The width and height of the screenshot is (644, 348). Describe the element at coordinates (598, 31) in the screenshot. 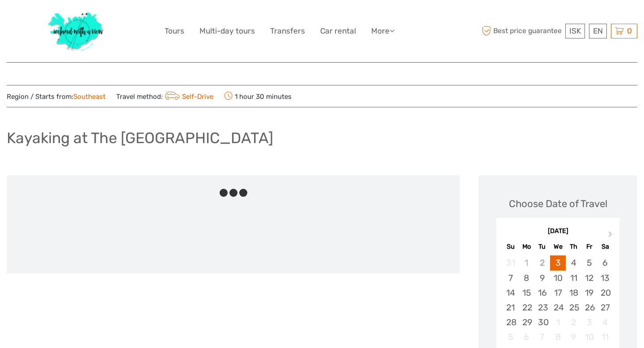

I see `div: EN` at that location.